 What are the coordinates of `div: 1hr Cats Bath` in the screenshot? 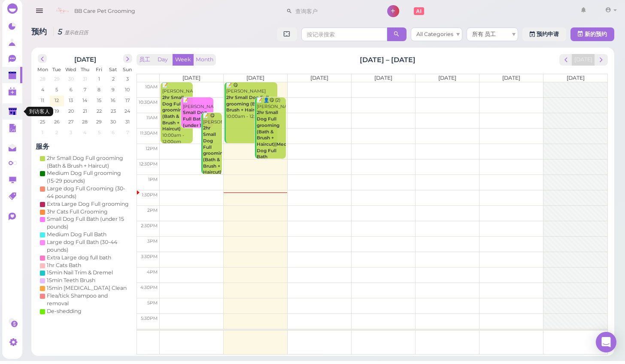 It's located at (64, 269).